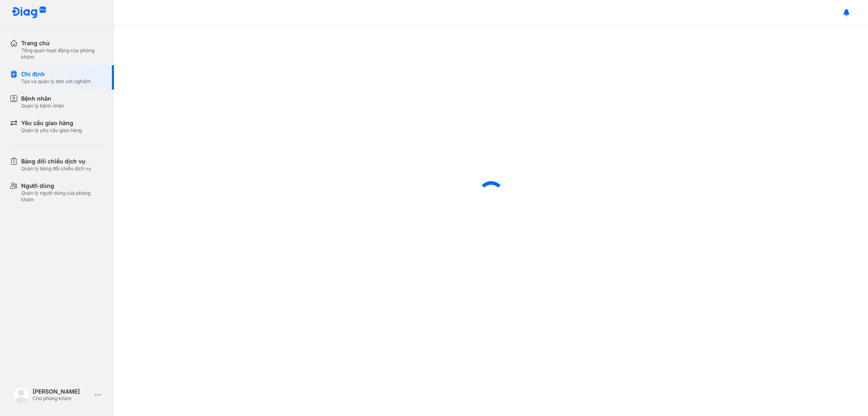  Describe the element at coordinates (56, 81) in the screenshot. I see `div: Tạo và quản lý đơn xét nghiệm` at that location.